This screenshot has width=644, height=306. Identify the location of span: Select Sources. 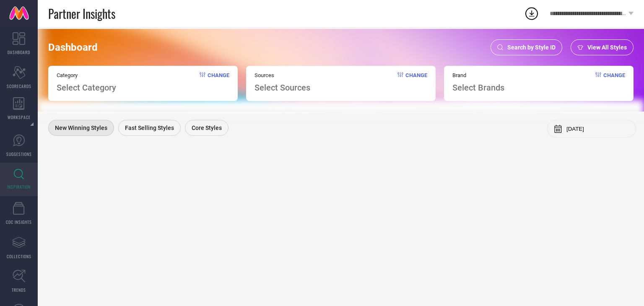
(282, 88).